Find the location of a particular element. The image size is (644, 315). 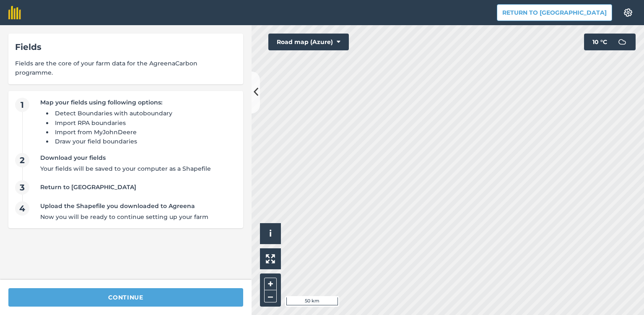

button: continue is located at coordinates (126, 298).